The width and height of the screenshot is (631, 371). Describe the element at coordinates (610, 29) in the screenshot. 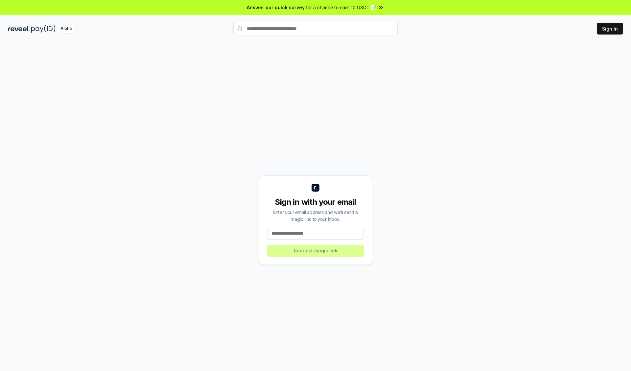

I see `button: Sign In` at that location.